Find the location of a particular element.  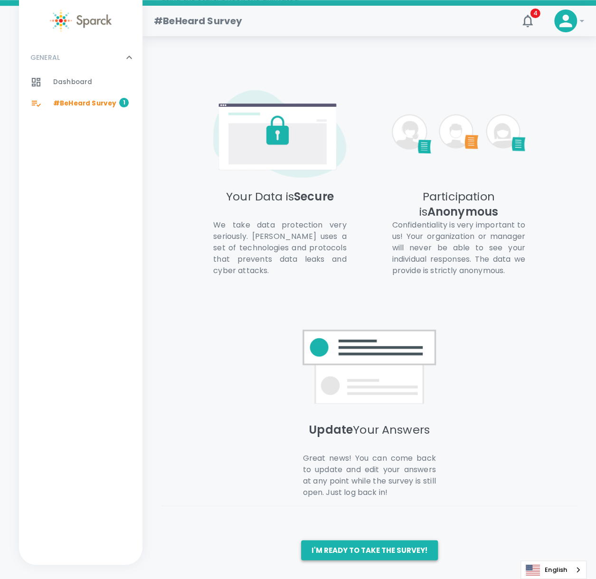

a: Sparck logo is located at coordinates (81, 20).